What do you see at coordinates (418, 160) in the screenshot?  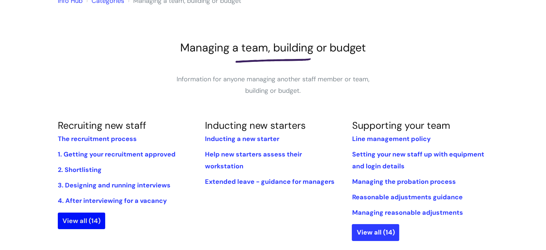 I see `a: Setting your new staff up with equipment and login details` at bounding box center [418, 160].